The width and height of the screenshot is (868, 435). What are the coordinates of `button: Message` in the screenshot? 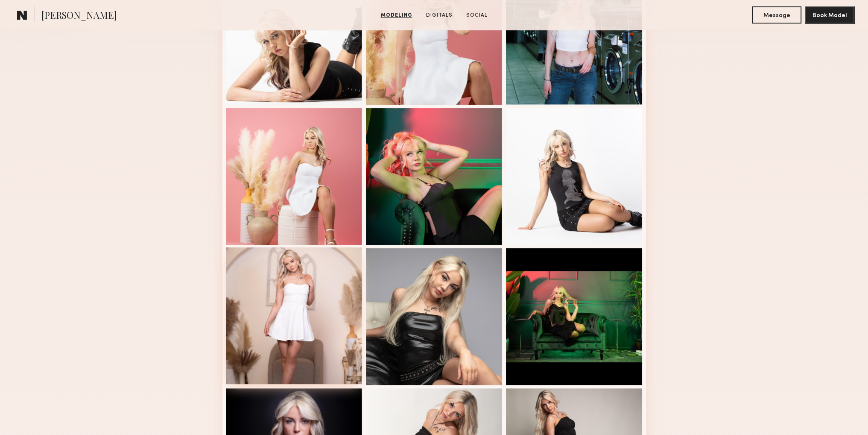 It's located at (777, 15).